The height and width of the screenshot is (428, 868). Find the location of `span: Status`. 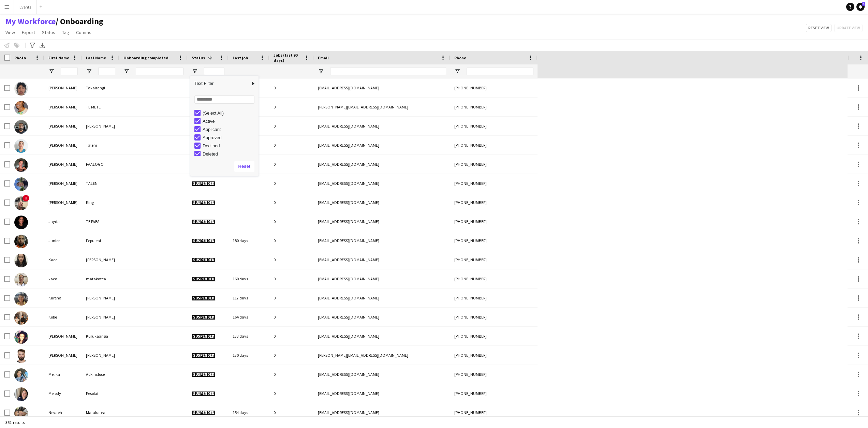

span: Status is located at coordinates (49, 32).